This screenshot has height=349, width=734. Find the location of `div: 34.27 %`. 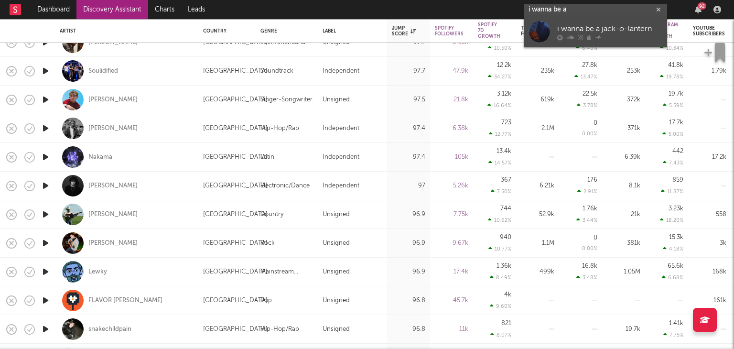

div: 34.27 % is located at coordinates (499, 76).